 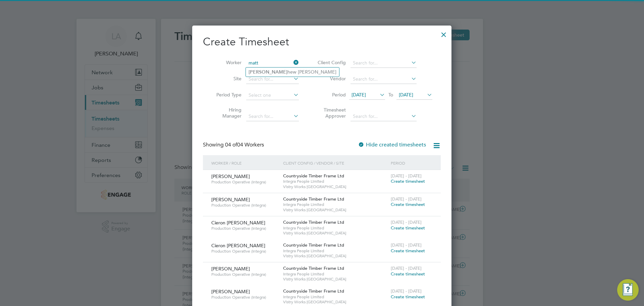 I want to click on div: Showing, so click(x=234, y=145).